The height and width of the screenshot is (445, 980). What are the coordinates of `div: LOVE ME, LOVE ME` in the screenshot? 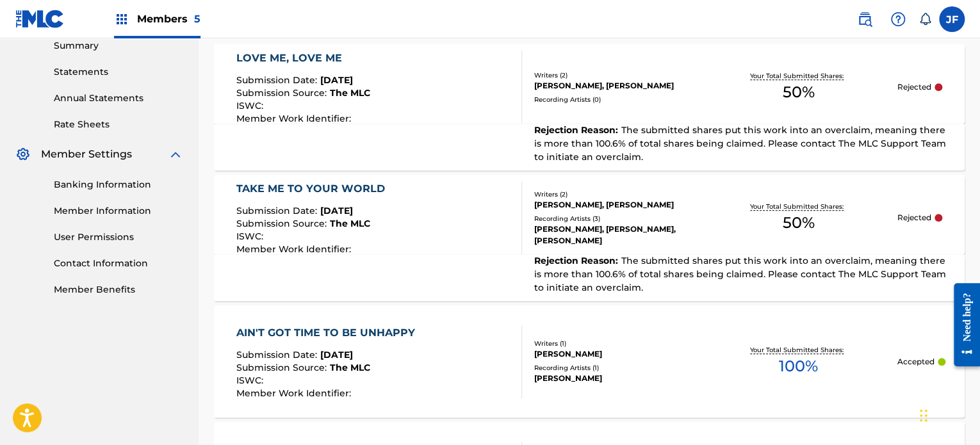 It's located at (303, 58).